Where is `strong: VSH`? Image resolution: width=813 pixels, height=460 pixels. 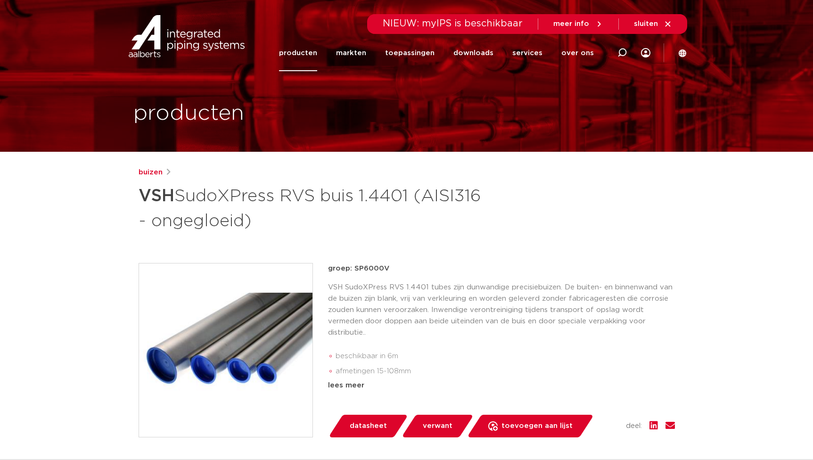 strong: VSH is located at coordinates (156, 196).